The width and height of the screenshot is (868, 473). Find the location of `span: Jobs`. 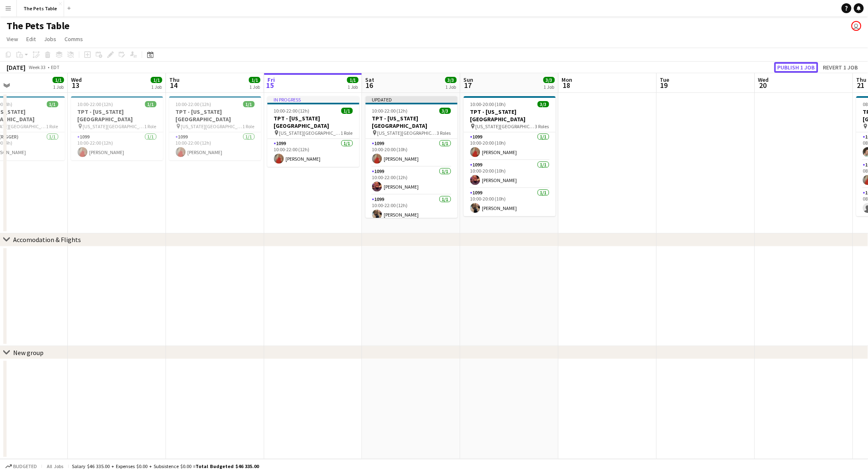

span: Jobs is located at coordinates (50, 39).